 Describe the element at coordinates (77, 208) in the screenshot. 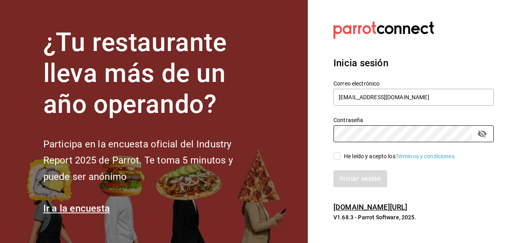

I see `a: Ir a la encuesta` at that location.